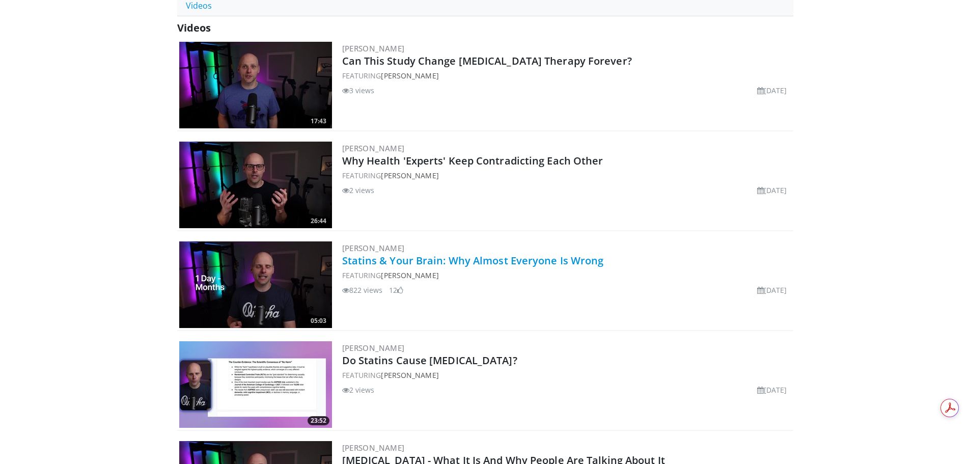 The width and height of the screenshot is (970, 464). Describe the element at coordinates (194, 28) in the screenshot. I see `span: Videos` at that location.